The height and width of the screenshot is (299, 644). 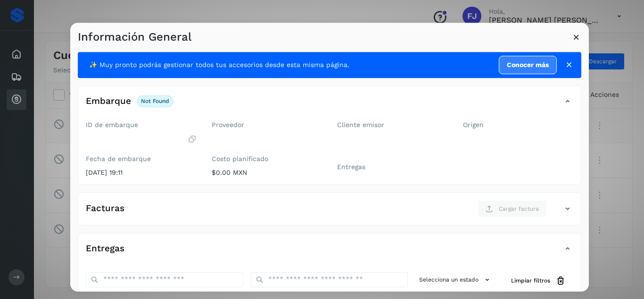 What do you see at coordinates (518, 125) in the screenshot?
I see `label: Origen` at bounding box center [518, 125].